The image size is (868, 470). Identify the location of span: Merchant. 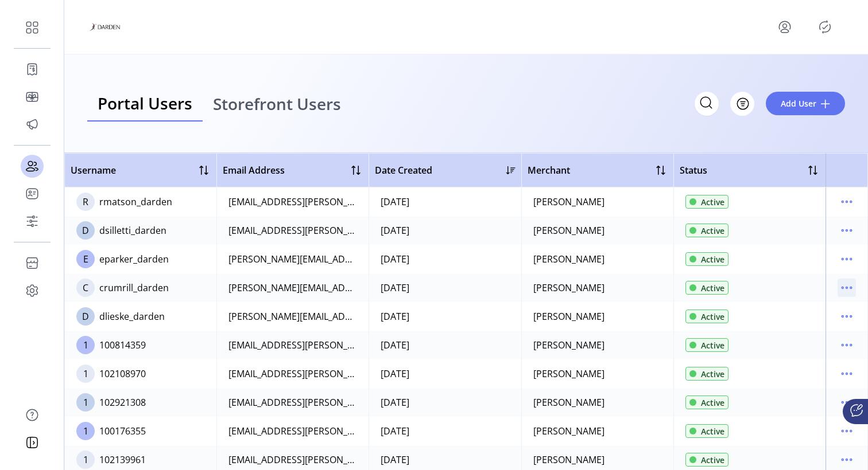
(549, 170).